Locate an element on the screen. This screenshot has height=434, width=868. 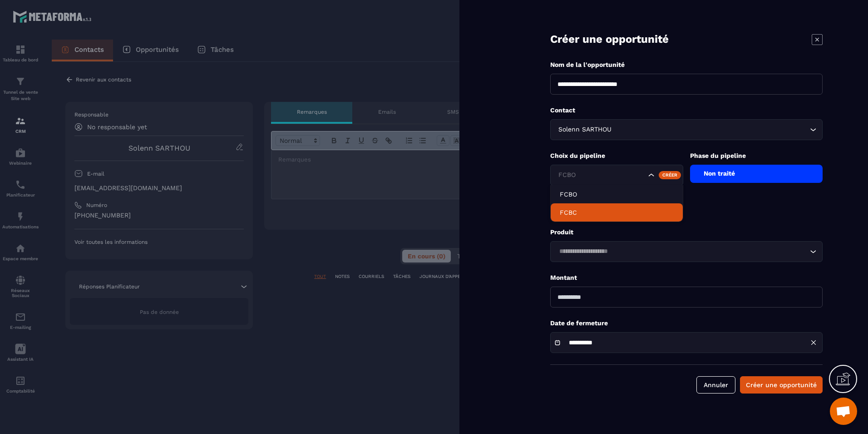
p: Choix Étiquette is located at coordinates (687, 201).